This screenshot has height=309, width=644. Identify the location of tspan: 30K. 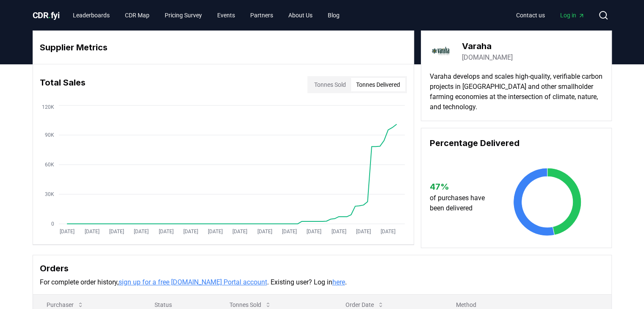
(49, 194).